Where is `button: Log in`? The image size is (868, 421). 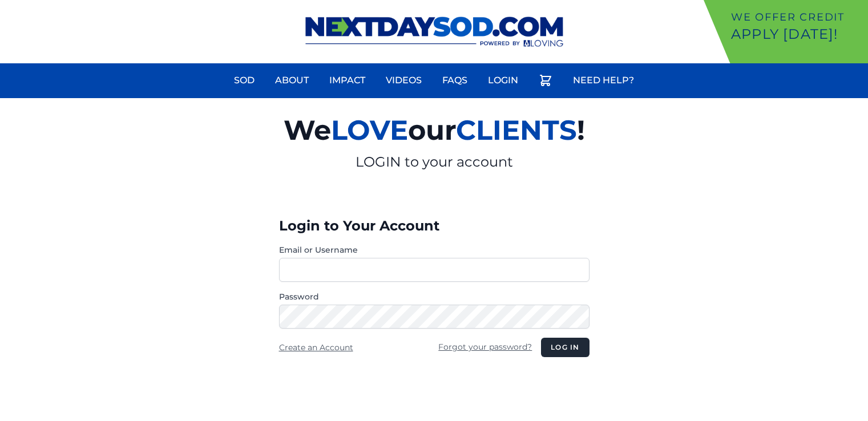 button: Log in is located at coordinates (565, 347).